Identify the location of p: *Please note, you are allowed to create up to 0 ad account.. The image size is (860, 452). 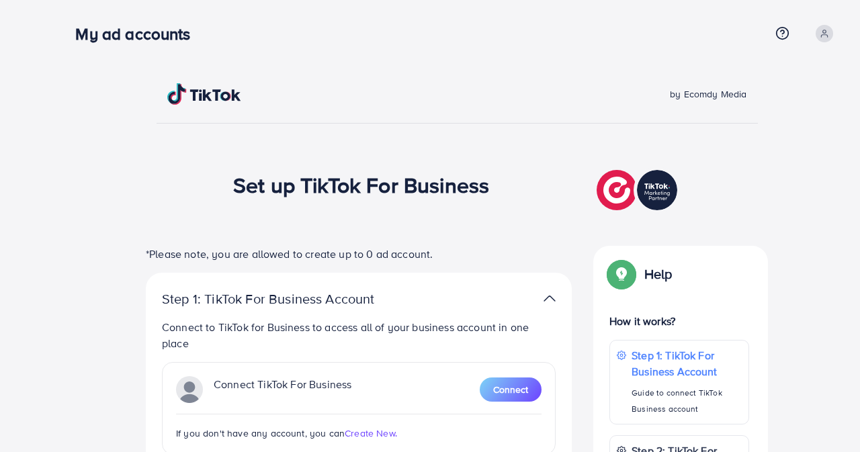
(359, 254).